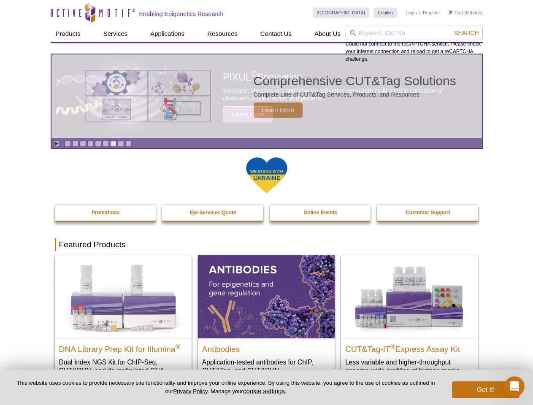 The height and width of the screenshot is (405, 533). I want to click on a: Register, so click(431, 13).